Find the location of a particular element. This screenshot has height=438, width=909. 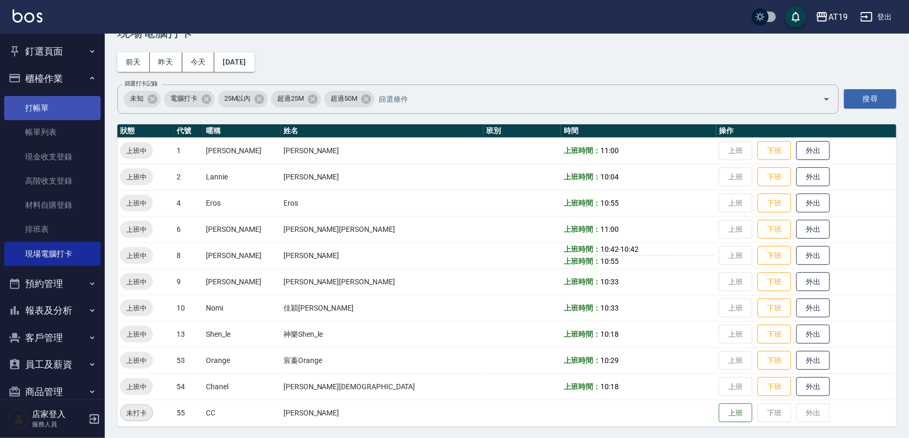

a: 打帳單 is located at coordinates (52, 108).